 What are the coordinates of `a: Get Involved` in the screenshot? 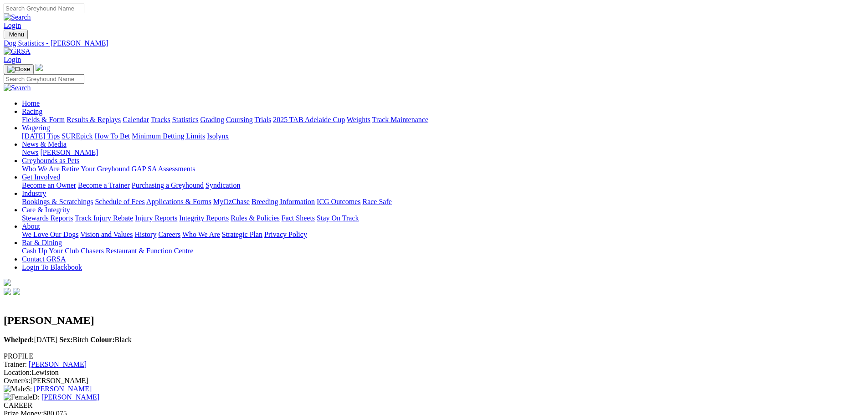 It's located at (41, 177).